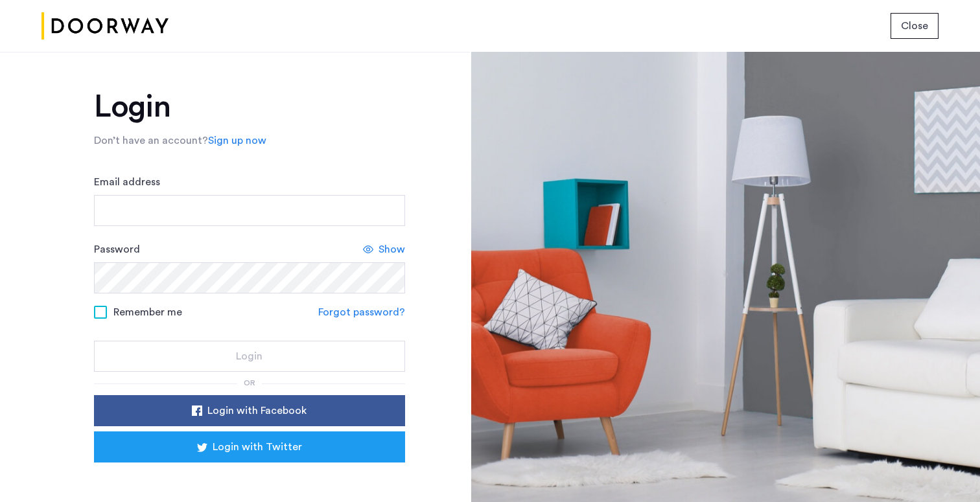 The height and width of the screenshot is (502, 980). What do you see at coordinates (257, 411) in the screenshot?
I see `span: Login with Facebook` at bounding box center [257, 411].